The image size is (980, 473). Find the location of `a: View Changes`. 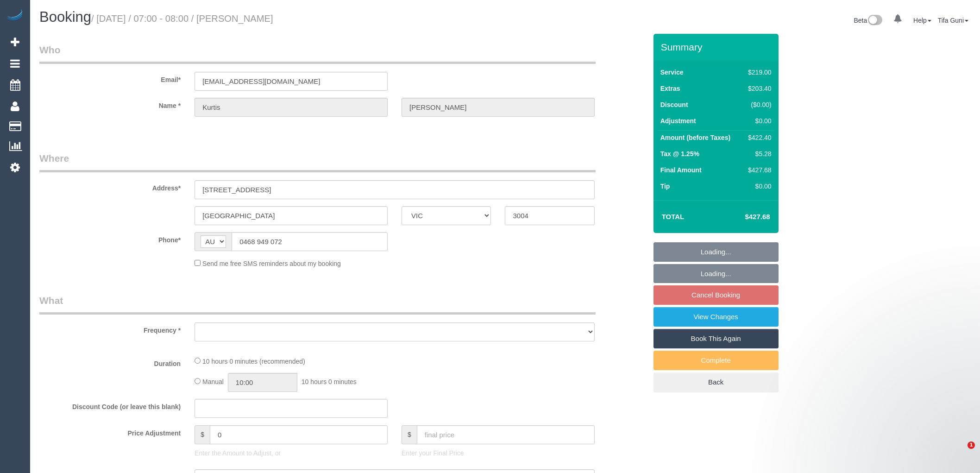

a: View Changes is located at coordinates (716, 317).